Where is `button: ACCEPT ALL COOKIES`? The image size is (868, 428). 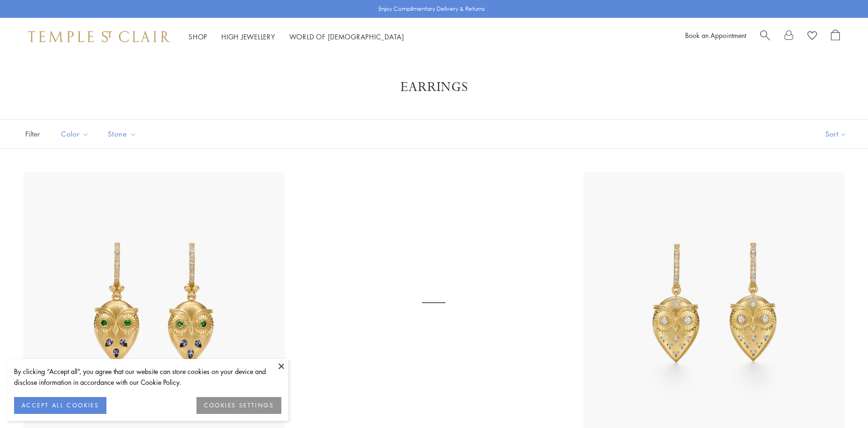
button: ACCEPT ALL COOKIES is located at coordinates (60, 405).